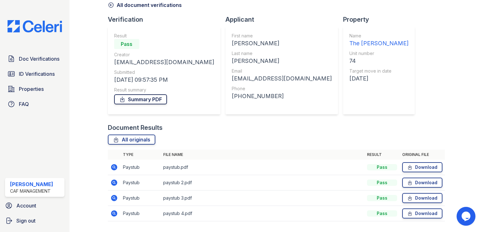 This screenshot has height=232, width=483. I want to click on th: Type, so click(141, 155).